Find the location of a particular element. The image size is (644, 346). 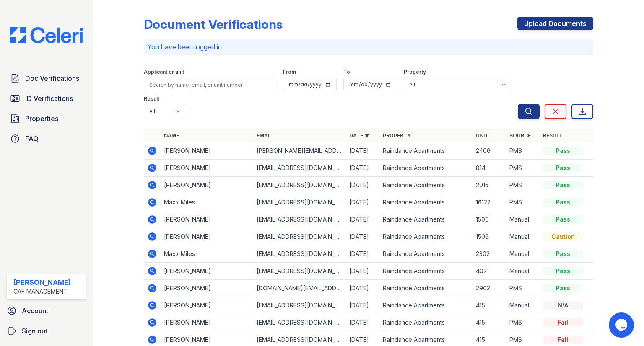

span: Sign out is located at coordinates (34, 331).